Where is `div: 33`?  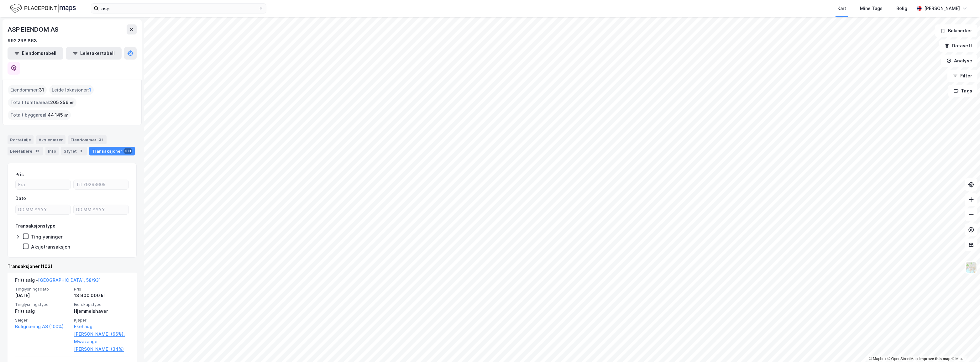
div: 33 is located at coordinates (37, 151).